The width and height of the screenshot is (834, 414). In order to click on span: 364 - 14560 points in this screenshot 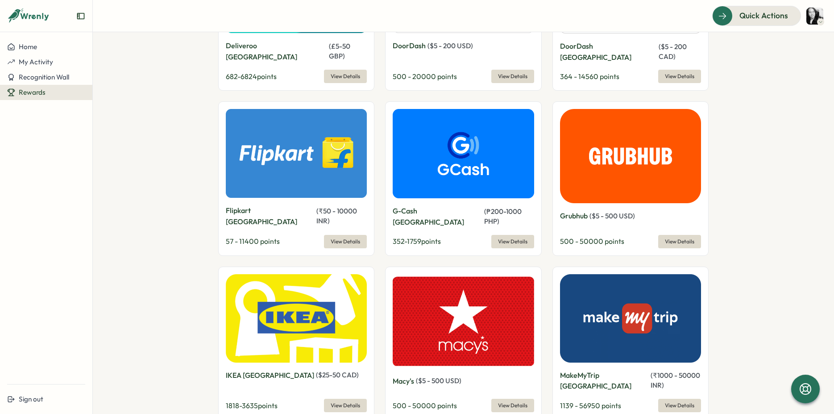, I will do `click(590, 76)`.